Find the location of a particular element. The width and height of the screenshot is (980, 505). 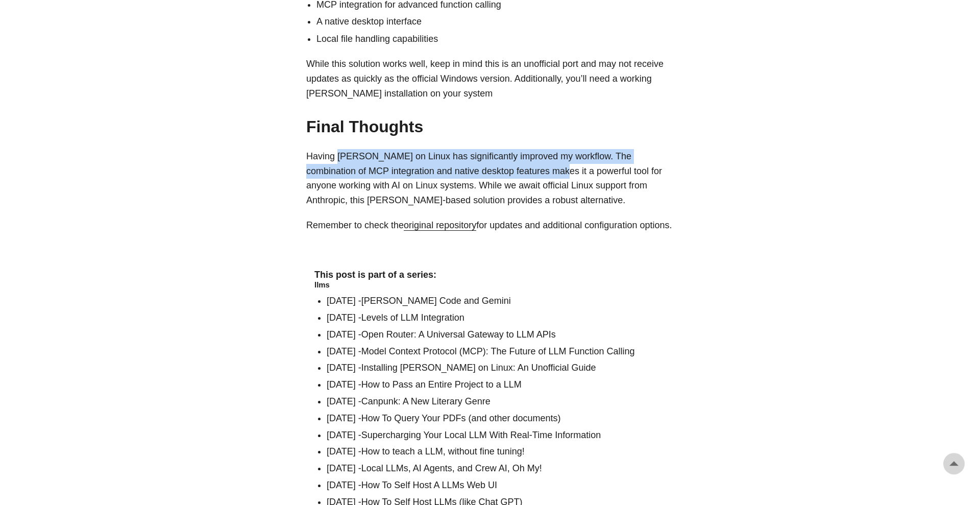

h2: Final Thoughts is located at coordinates (490, 126).